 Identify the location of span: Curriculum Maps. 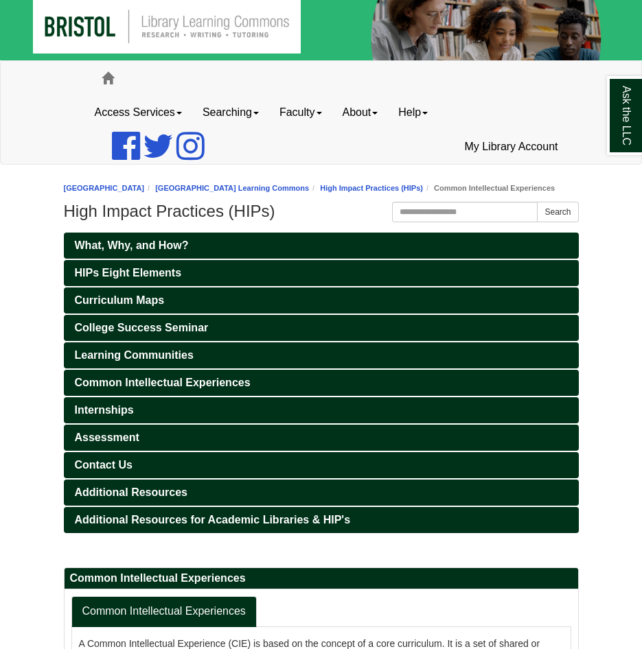
(119, 300).